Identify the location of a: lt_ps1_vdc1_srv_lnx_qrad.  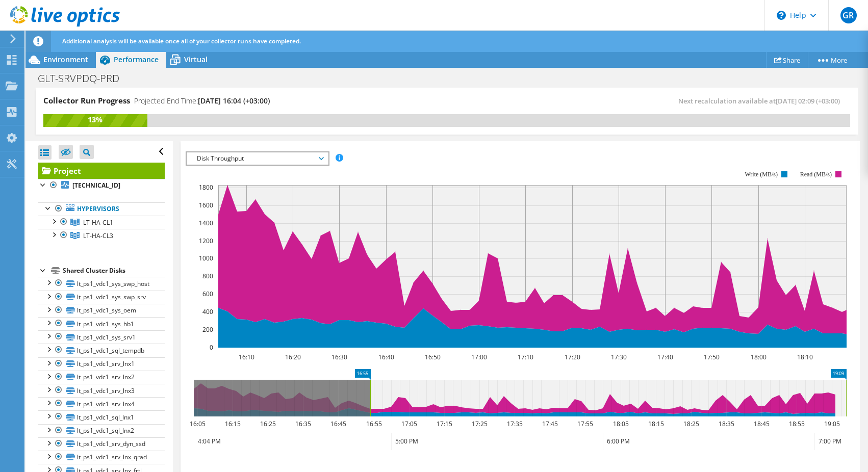
(102, 457).